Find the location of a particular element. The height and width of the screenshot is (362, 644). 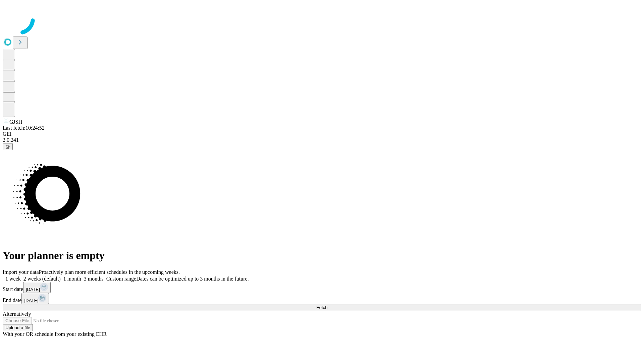

div: Start date is located at coordinates (322, 287).